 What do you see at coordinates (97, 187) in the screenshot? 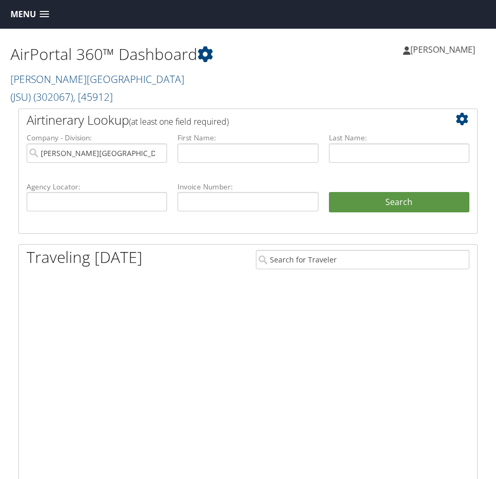
I see `label: Agency Locator:` at bounding box center [97, 187].